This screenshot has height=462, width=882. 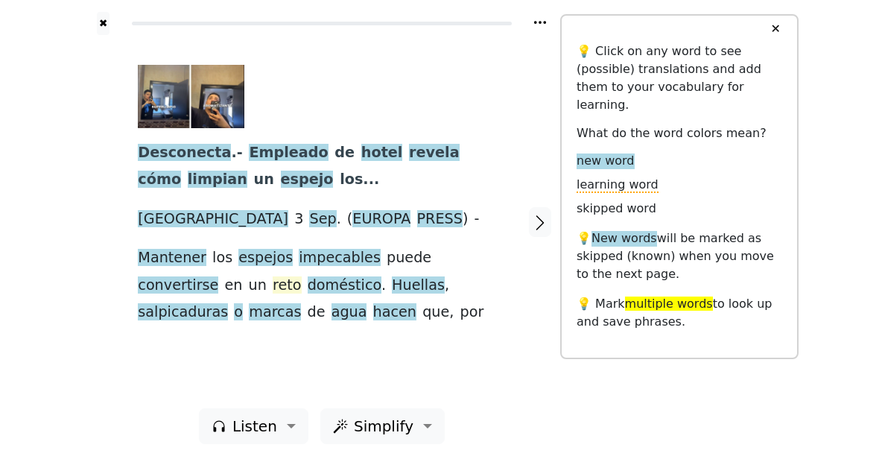 What do you see at coordinates (679, 256) in the screenshot?
I see `p: 💡 will be marked as skipped (known) when you move to the next page.` at bounding box center [679, 256].